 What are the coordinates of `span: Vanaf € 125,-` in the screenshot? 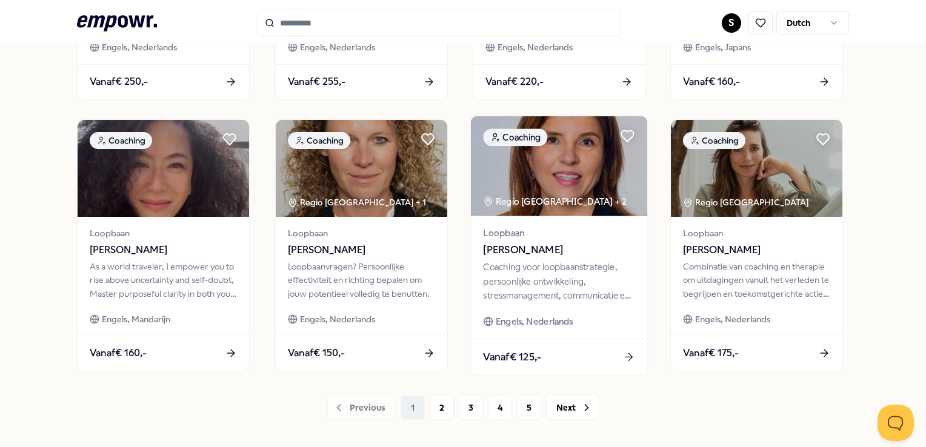 It's located at (512, 356).